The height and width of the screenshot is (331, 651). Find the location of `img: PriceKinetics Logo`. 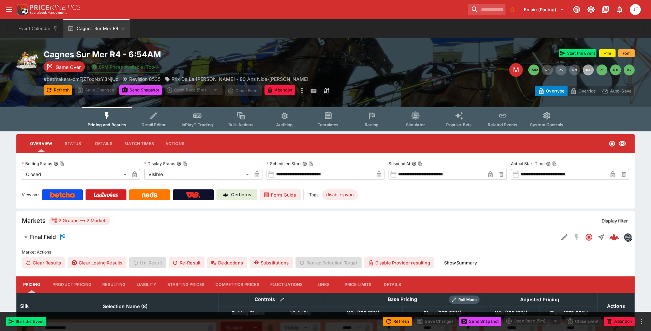

img: PriceKinetics Logo is located at coordinates (22, 10).